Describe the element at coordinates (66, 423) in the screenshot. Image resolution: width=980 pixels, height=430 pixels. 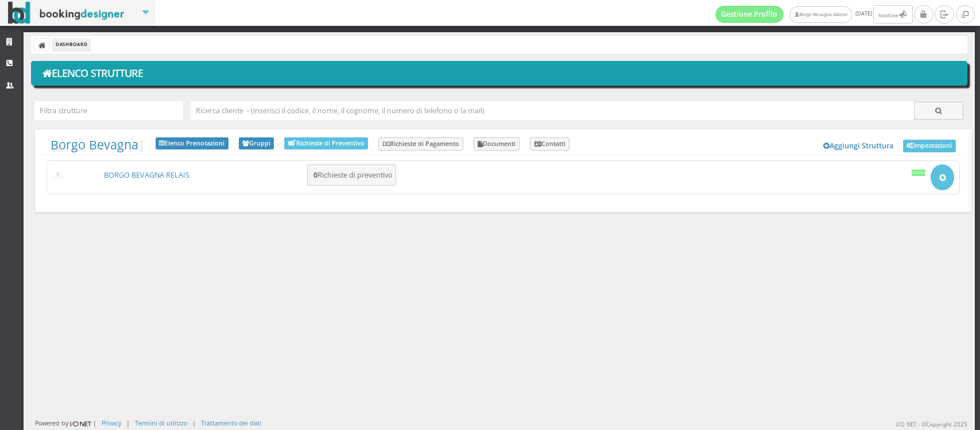
I see `div: Powered by |` at that location.